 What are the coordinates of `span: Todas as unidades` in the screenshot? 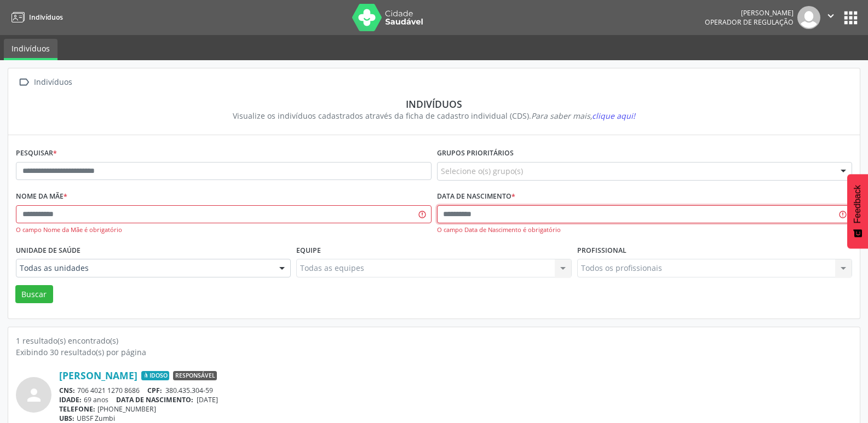 It's located at (144, 268).